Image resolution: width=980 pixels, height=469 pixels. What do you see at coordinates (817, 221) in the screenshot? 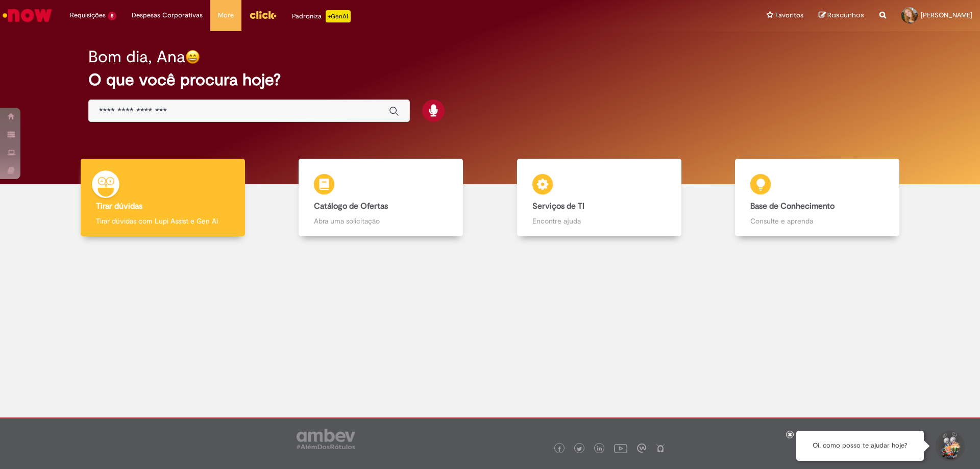
I see `p: Consulte e aprenda` at bounding box center [817, 221].